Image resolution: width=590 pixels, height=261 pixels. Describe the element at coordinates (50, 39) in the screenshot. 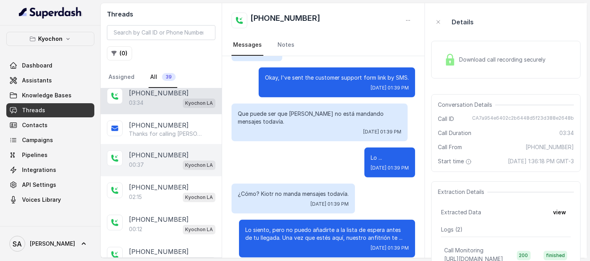

I see `button: Kyochon` at that location.